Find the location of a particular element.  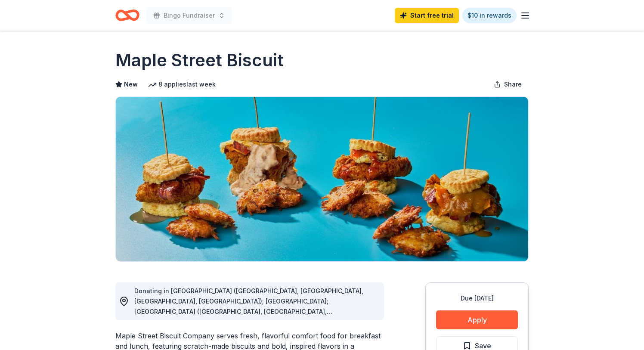

img: Image for Maple Street Biscuit is located at coordinates (322, 179).